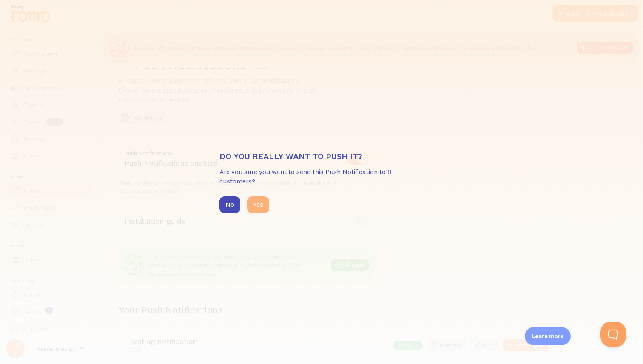  Describe the element at coordinates (322, 177) in the screenshot. I see `p: Are you sure you want to send this Push Notification to 8 customers?` at that location.